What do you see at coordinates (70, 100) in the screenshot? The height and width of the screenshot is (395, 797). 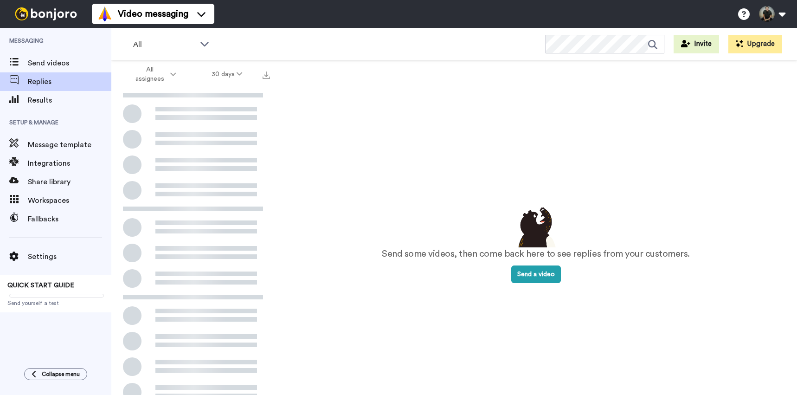 I see `span: Results` at bounding box center [70, 100].